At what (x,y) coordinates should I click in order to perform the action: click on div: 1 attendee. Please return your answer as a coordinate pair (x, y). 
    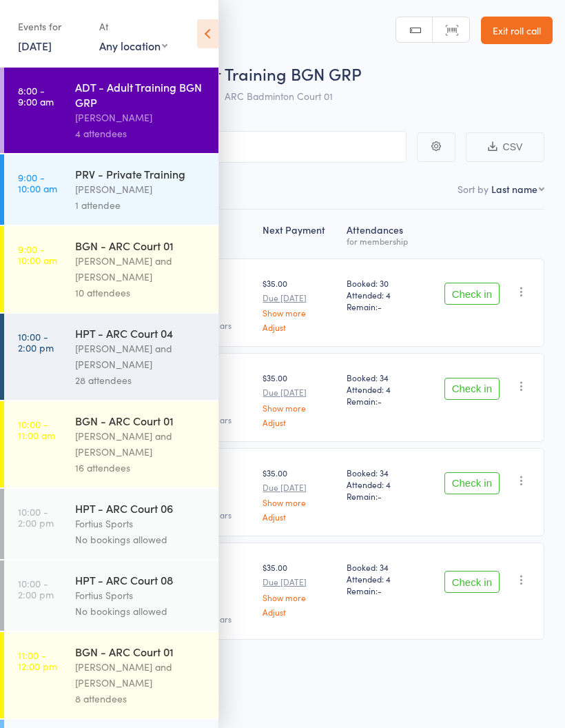
    Looking at the image, I should click on (141, 204).